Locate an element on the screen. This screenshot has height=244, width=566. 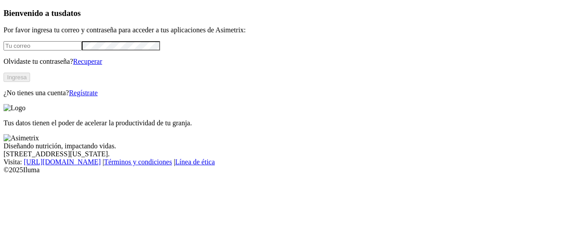
a: Recuperar is located at coordinates (88, 61).